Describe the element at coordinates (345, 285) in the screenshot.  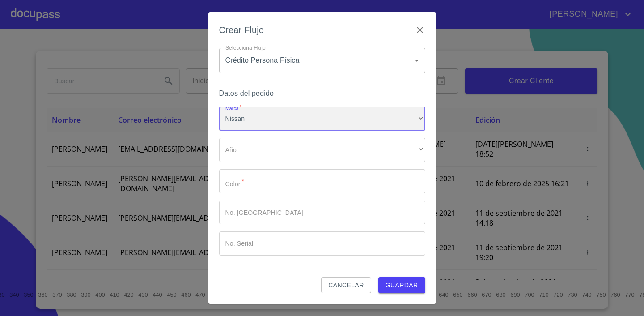
I see `button: Cancelar` at that location.